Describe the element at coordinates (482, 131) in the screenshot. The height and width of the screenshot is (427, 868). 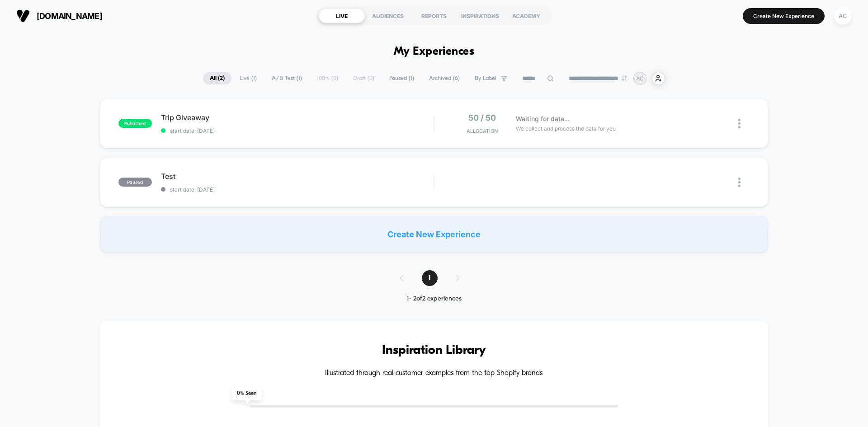
I see `span: Allocation` at that location.